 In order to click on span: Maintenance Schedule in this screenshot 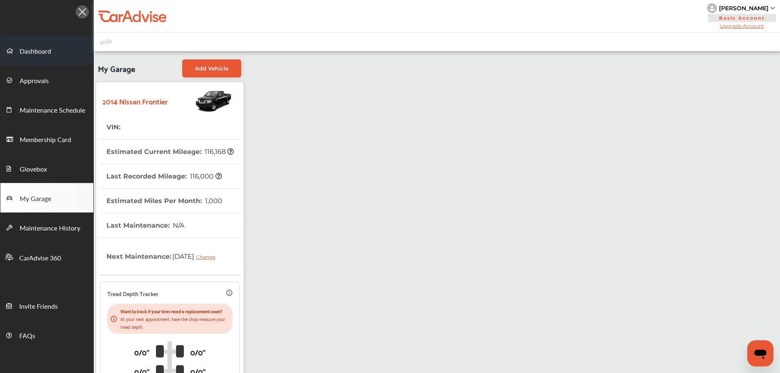, I will do `click(52, 110)`.